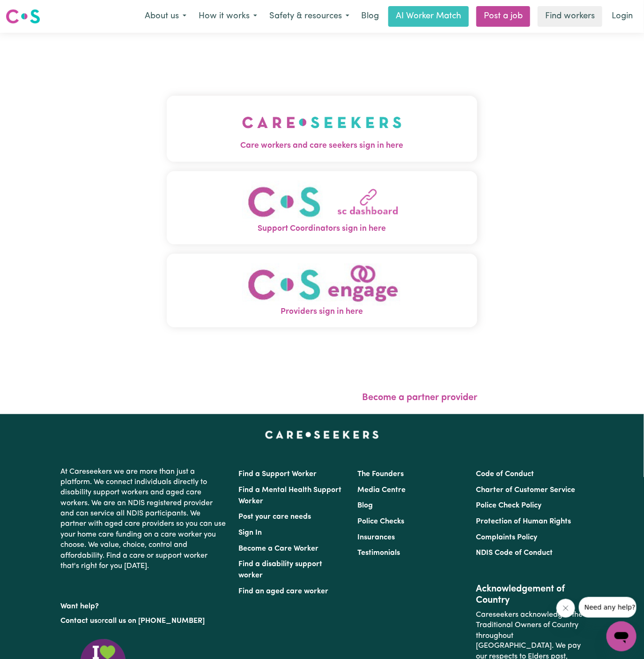  I want to click on button: Care workers and care seekers sign in here, so click(323, 129).